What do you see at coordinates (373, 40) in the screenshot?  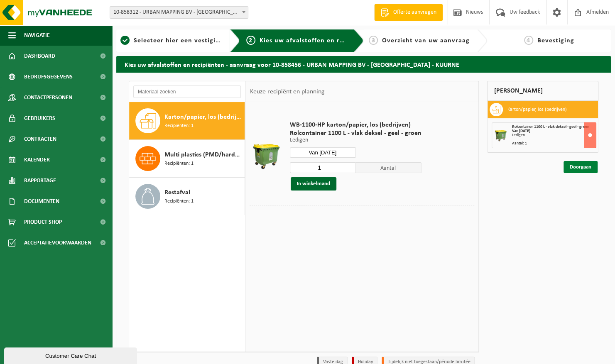 I see `span: 3` at bounding box center [373, 40].